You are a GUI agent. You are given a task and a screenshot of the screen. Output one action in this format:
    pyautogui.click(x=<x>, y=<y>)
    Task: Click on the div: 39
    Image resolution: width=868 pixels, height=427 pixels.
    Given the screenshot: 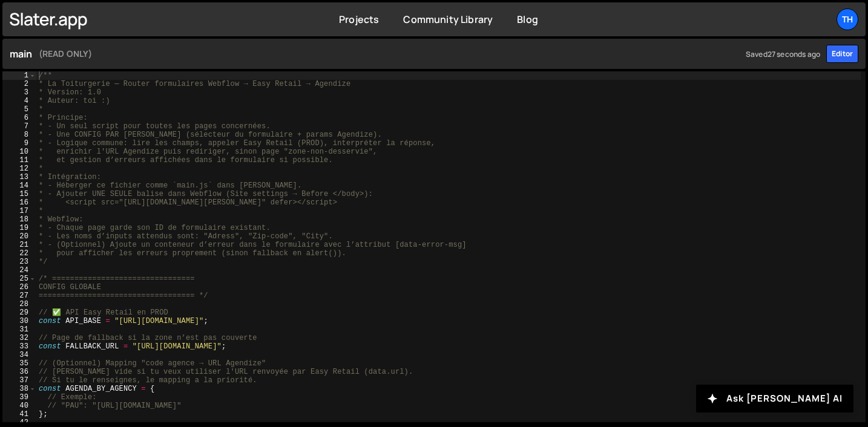 What is the action you would take?
    pyautogui.click(x=19, y=398)
    